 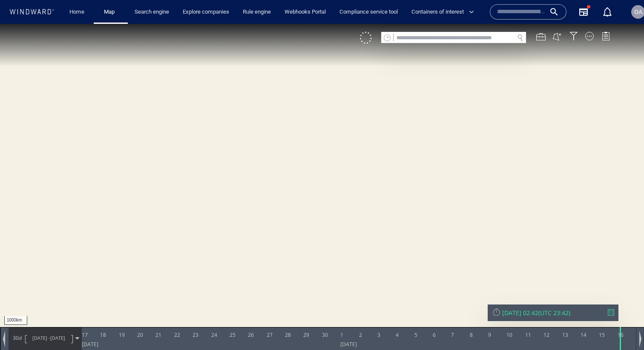 I want to click on div: 29, so click(x=306, y=310).